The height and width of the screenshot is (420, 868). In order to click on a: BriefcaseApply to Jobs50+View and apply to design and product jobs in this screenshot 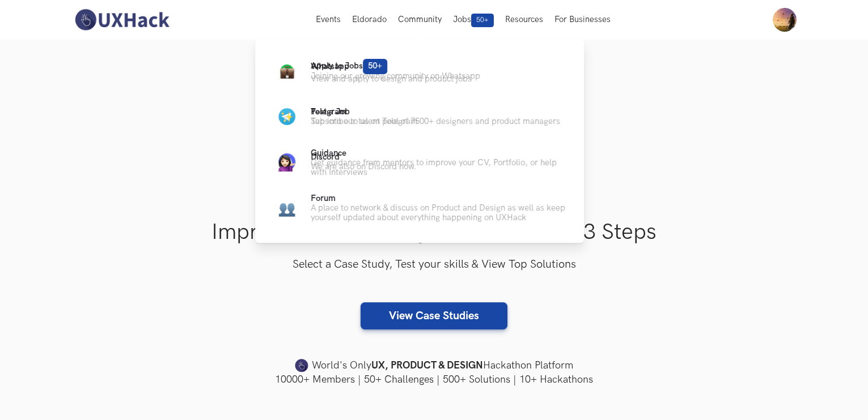, I will do `click(420, 72)`.